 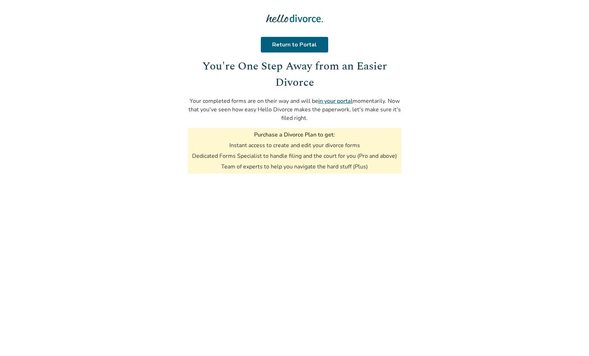 I want to click on li: Dedicated Forms Specialist to handle filing and the court for you (Pro and above), so click(x=295, y=156).